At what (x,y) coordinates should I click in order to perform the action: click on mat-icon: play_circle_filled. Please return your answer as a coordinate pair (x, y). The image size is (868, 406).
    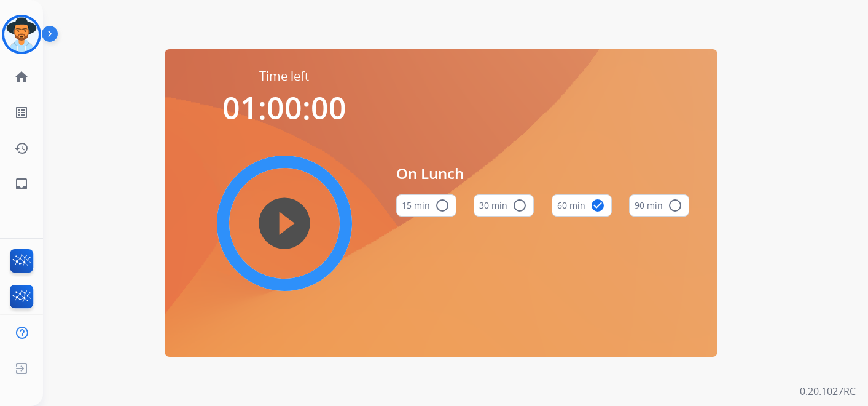
    Looking at the image, I should click on (285, 223).